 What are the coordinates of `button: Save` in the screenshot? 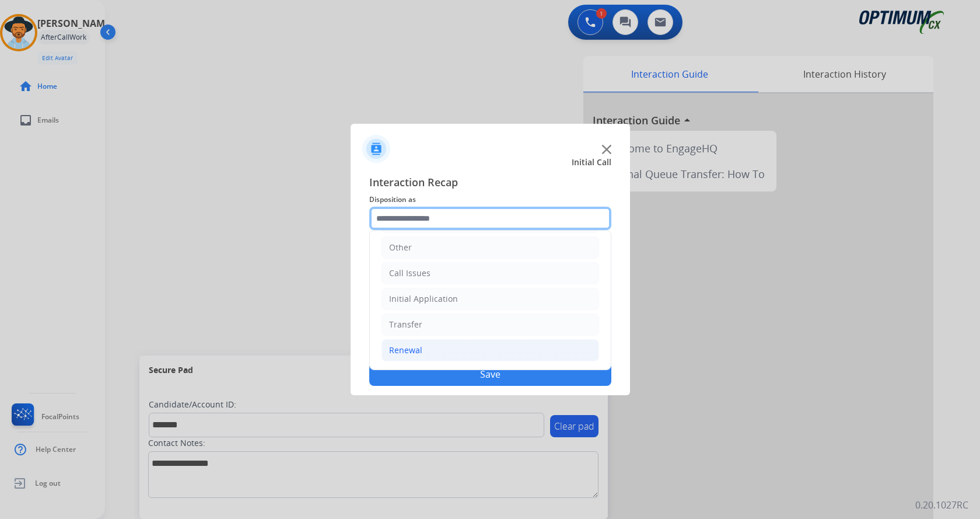 It's located at (490, 374).